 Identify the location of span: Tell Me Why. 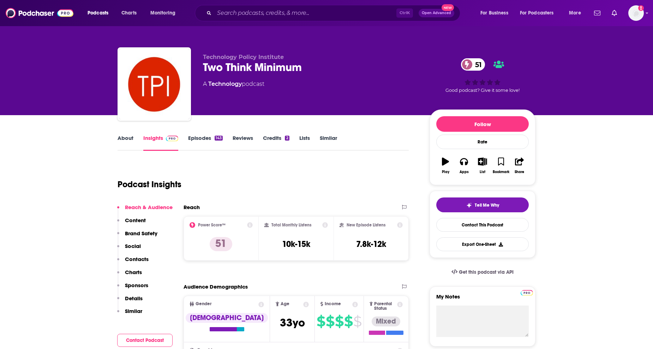
(486, 205).